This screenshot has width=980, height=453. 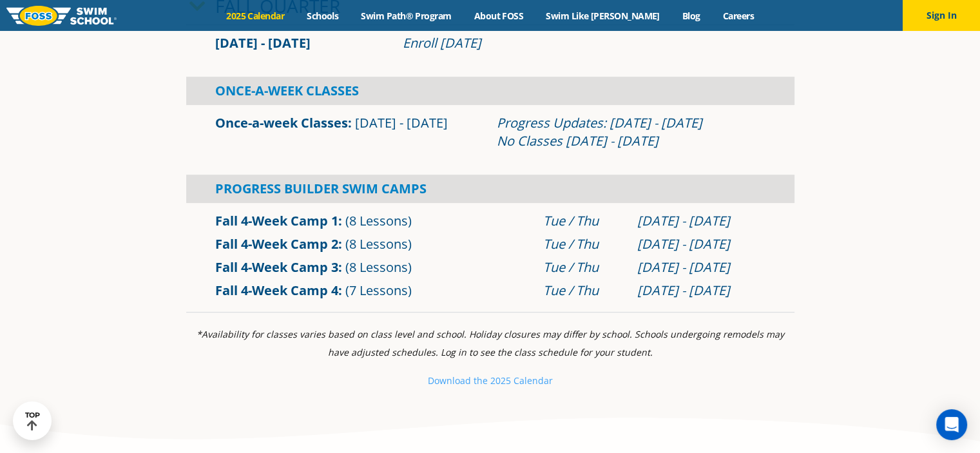 I want to click on div: Open Intercom Messenger, so click(x=952, y=424).